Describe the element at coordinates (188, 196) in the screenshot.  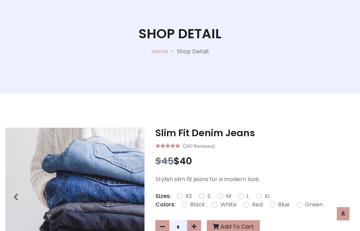
I see `label: XS` at that location.